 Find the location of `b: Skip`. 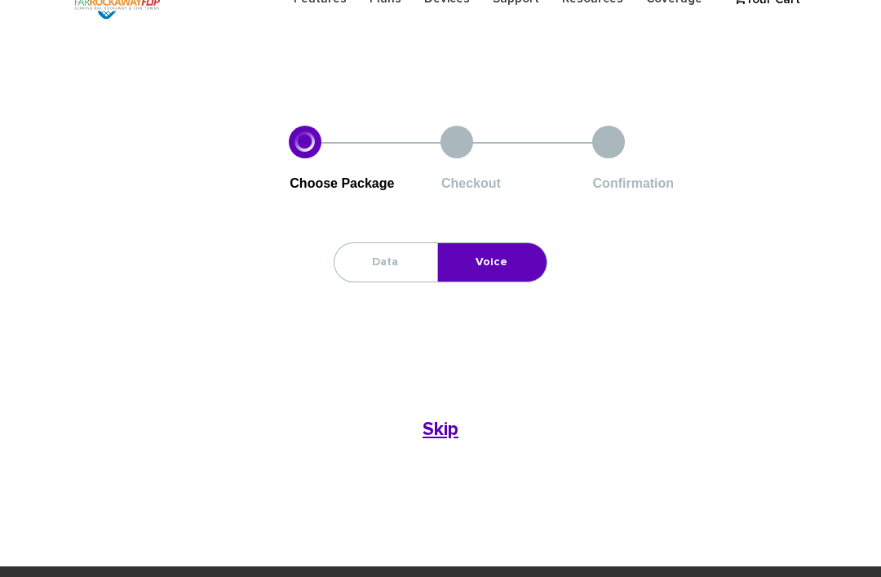

b: Skip is located at coordinates (441, 430).